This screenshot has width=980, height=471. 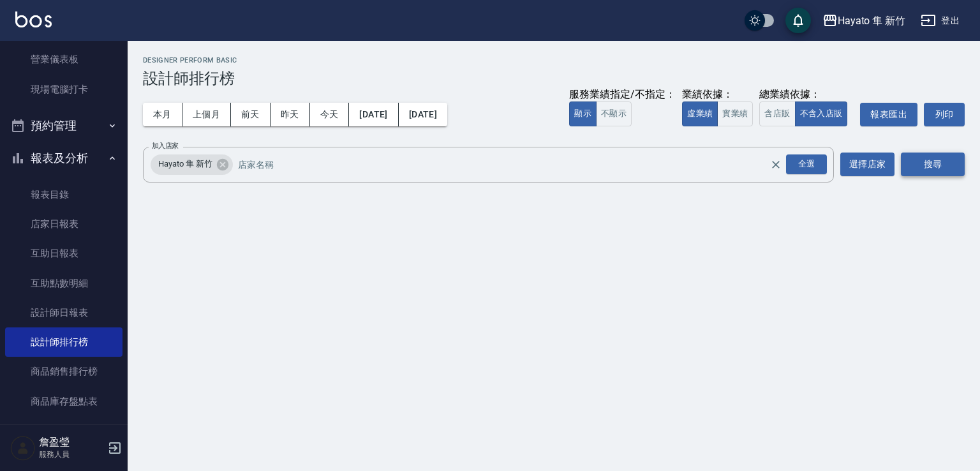 I want to click on button: Open, so click(x=806, y=164).